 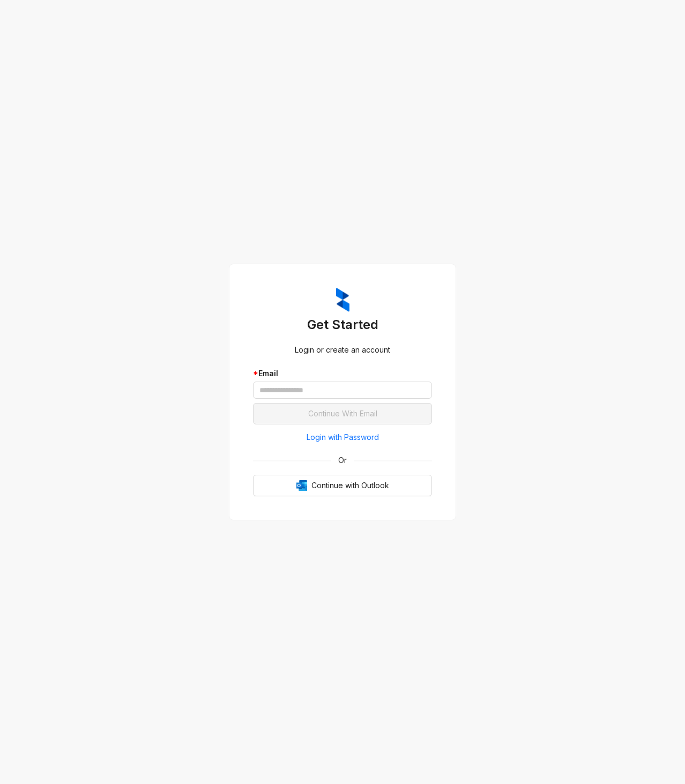 What do you see at coordinates (342, 300) in the screenshot?
I see `img: ZumaIcon` at bounding box center [342, 300].